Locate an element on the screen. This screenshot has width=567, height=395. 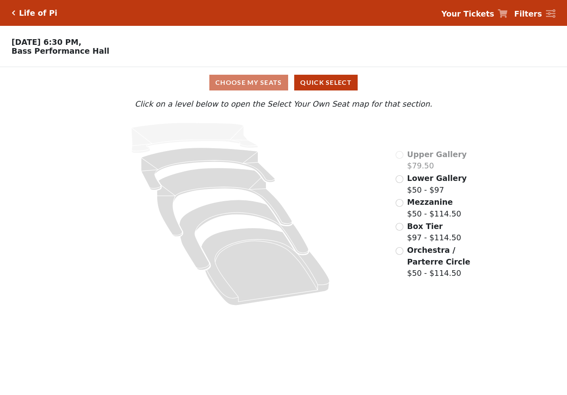
label: $97 - $114.50 is located at coordinates (434, 232).